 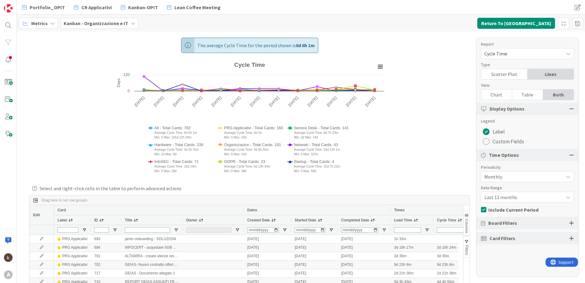 I want to click on span: Started Date, so click(x=305, y=220).